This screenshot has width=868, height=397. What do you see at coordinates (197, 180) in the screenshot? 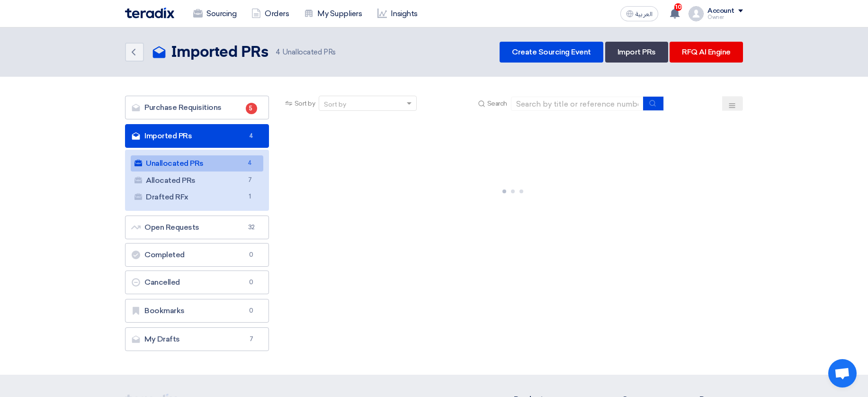
I see `a: Allocated PRs` at bounding box center [197, 180].